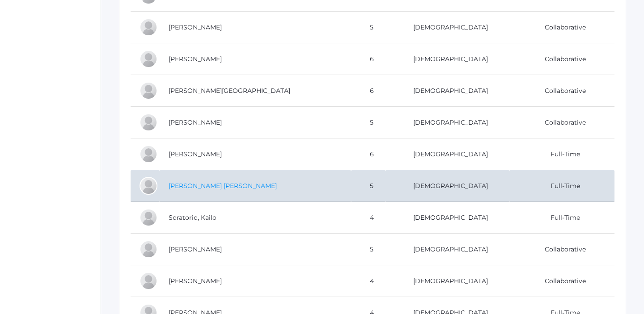 The height and width of the screenshot is (314, 644). Describe the element at coordinates (149, 281) in the screenshot. I see `div: Maxwell Tourje` at that location.